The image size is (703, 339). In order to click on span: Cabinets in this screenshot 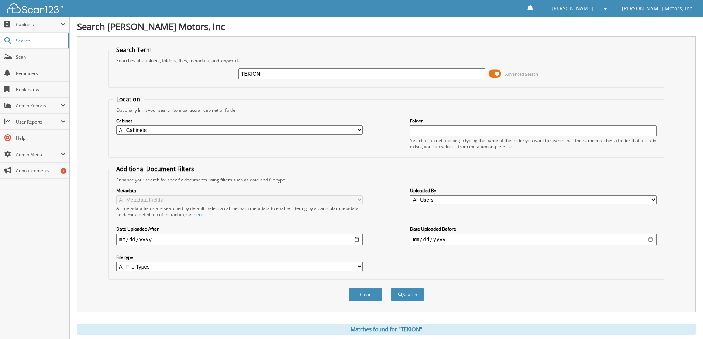, I will do `click(38, 24)`.